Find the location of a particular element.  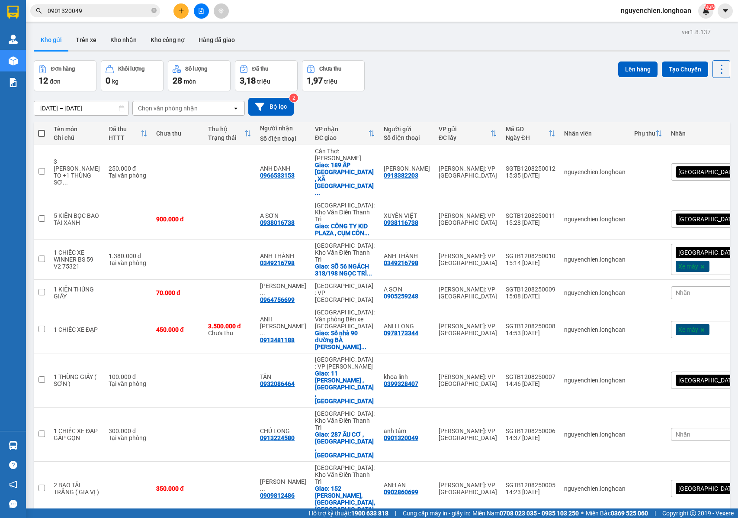

div: HTTT is located at coordinates (125, 138).